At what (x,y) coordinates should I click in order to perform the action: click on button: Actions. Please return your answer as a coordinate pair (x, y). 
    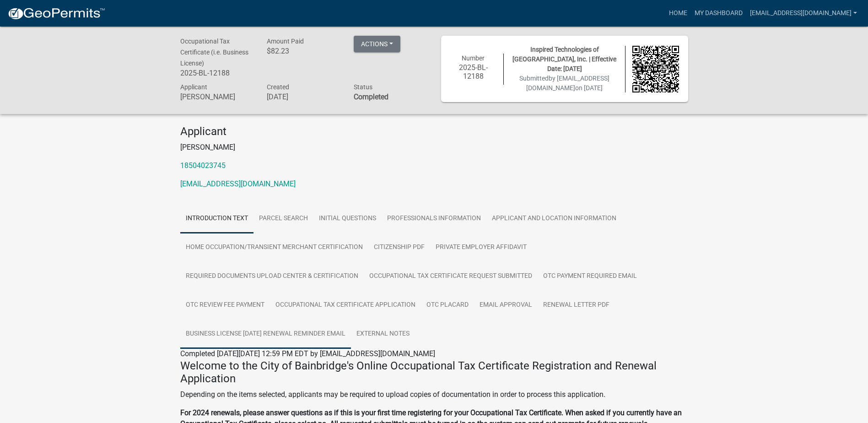
    Looking at the image, I should click on (377, 44).